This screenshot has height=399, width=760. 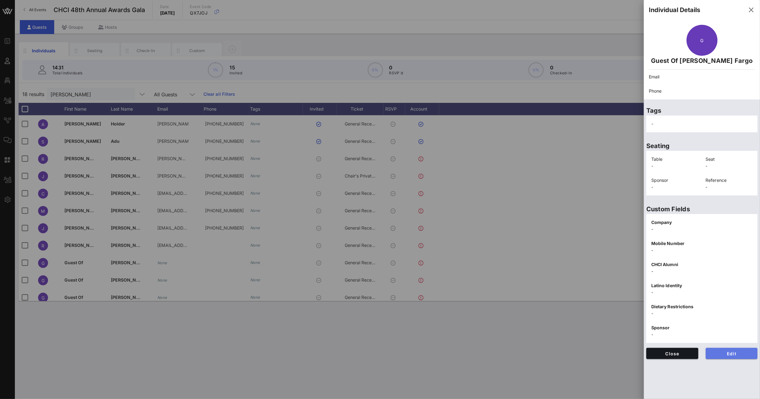 I want to click on p: Phone, so click(x=702, y=91).